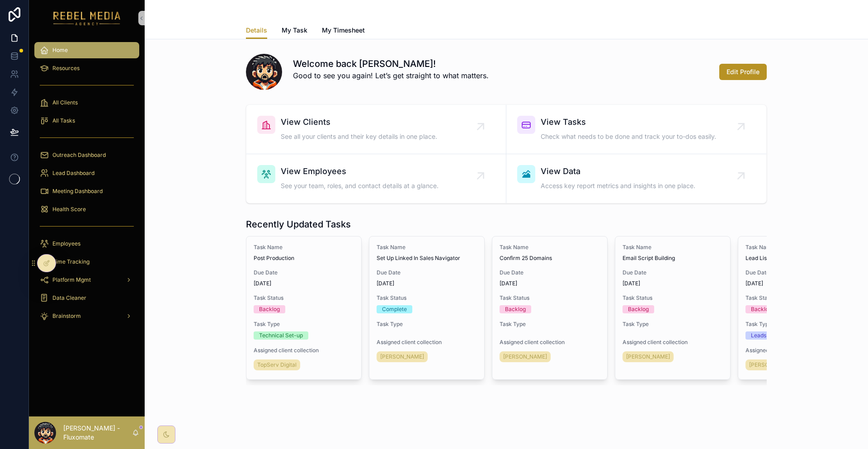 The width and height of the screenshot is (868, 449). I want to click on a: All Clients, so click(87, 103).